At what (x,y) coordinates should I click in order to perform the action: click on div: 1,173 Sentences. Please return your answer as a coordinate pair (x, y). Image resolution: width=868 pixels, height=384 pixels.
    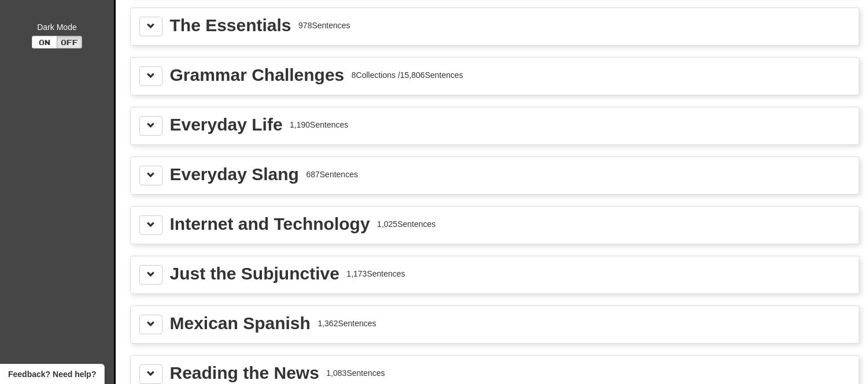
    Looking at the image, I should click on (375, 274).